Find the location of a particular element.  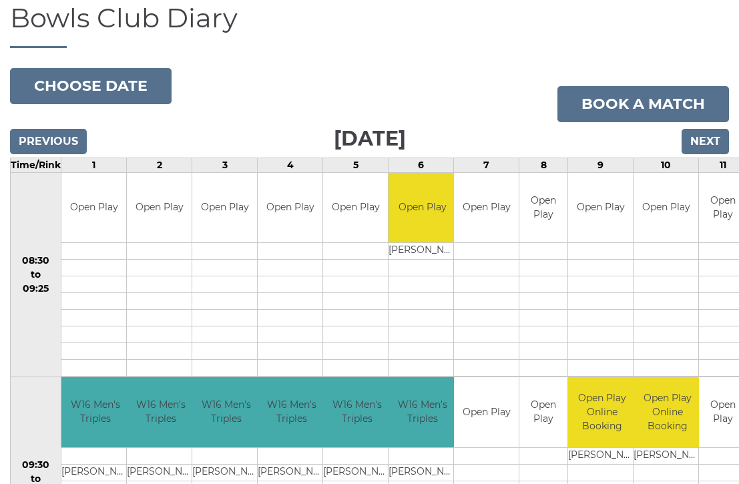

td: 9 is located at coordinates (601, 165).